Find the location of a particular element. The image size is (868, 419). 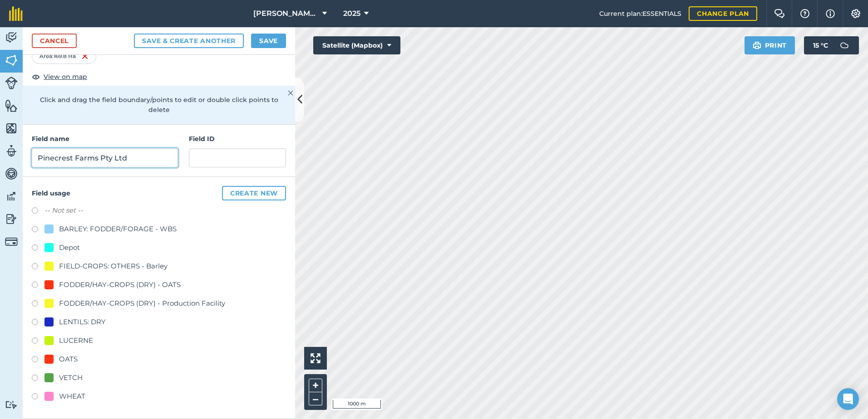

span: 2025 is located at coordinates (352, 13).